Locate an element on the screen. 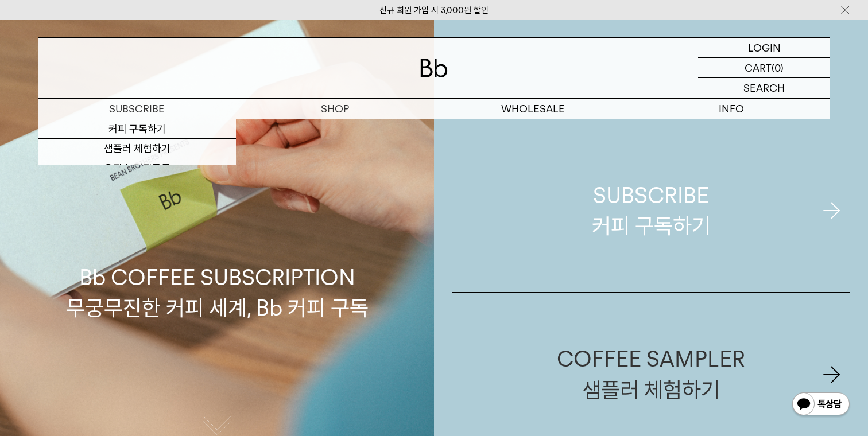  a: SUBSCRIBE커피 구독하기 is located at coordinates (650, 210).